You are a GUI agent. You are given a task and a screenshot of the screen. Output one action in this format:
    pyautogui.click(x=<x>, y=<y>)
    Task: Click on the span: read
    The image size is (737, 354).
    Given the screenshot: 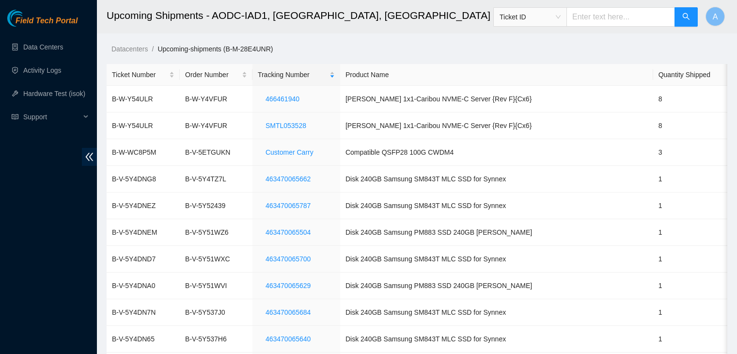 What is the action you would take?
    pyautogui.click(x=15, y=117)
    